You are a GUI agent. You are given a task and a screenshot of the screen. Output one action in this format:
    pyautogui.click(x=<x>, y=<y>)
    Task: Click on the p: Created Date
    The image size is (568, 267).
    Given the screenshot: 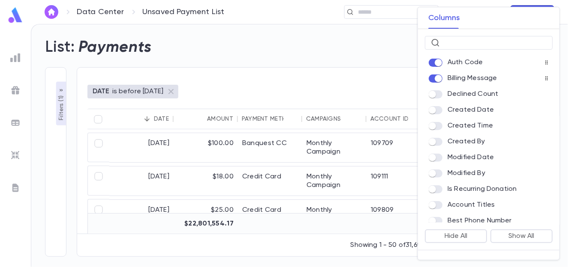 What is the action you would take?
    pyautogui.click(x=470, y=110)
    